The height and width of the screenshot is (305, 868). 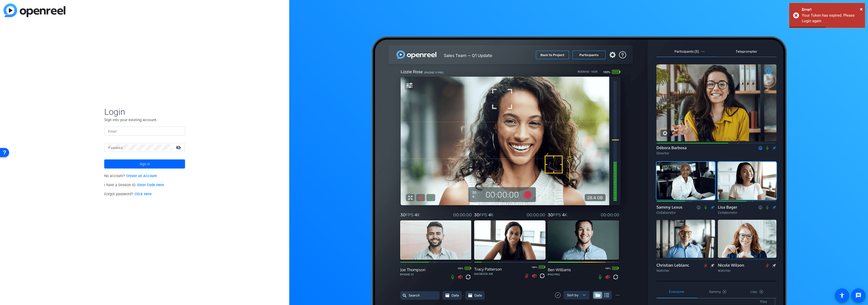 What do you see at coordinates (151, 185) in the screenshot?
I see `a: Enter Code Here` at bounding box center [151, 185].